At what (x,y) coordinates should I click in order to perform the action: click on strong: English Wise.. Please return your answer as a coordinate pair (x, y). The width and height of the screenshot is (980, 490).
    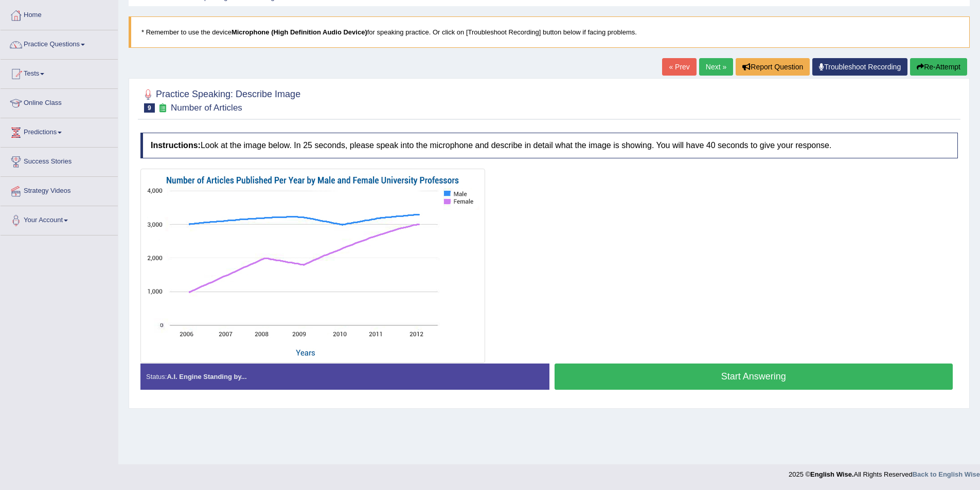
    Looking at the image, I should click on (831, 474).